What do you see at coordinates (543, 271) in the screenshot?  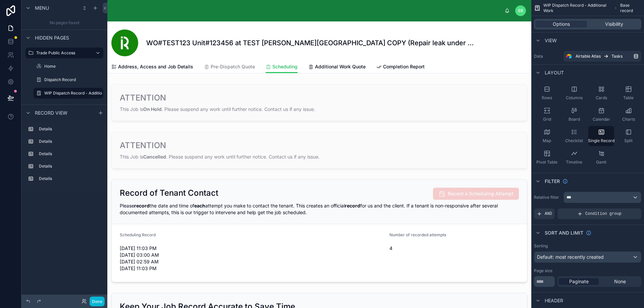 I see `label: Page size` at bounding box center [543, 271].